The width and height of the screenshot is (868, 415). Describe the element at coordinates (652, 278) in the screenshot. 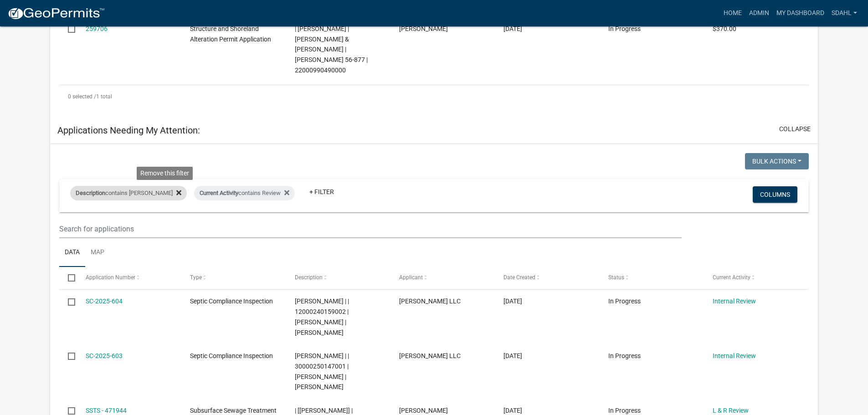

I see `datatable-header-cell: Status` at that location.